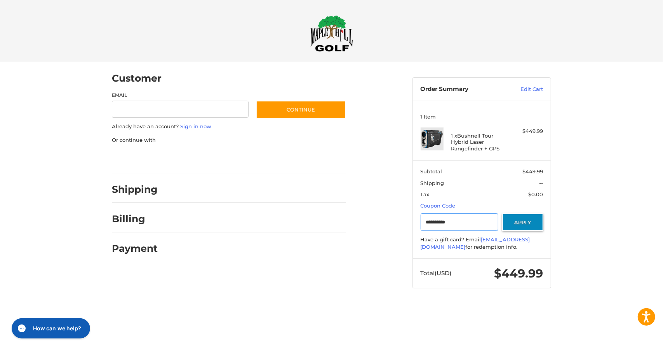  Describe the element at coordinates (462, 89) in the screenshot. I see `h3: Order Summary` at that location.